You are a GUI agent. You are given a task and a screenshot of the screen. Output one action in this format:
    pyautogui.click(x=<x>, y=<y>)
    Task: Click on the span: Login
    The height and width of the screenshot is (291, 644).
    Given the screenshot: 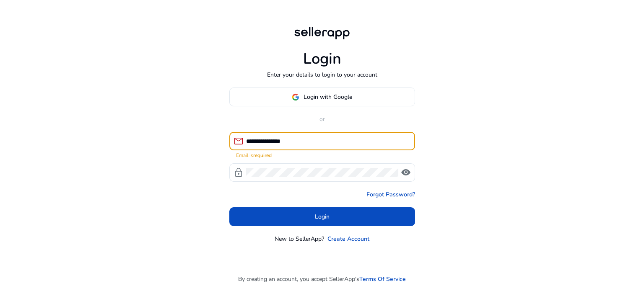 What is the action you would take?
    pyautogui.click(x=322, y=217)
    